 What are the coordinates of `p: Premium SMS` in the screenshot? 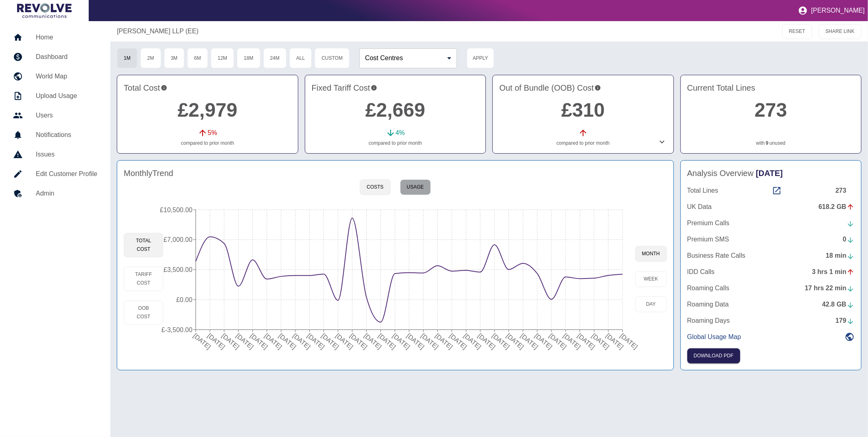 It's located at (708, 239).